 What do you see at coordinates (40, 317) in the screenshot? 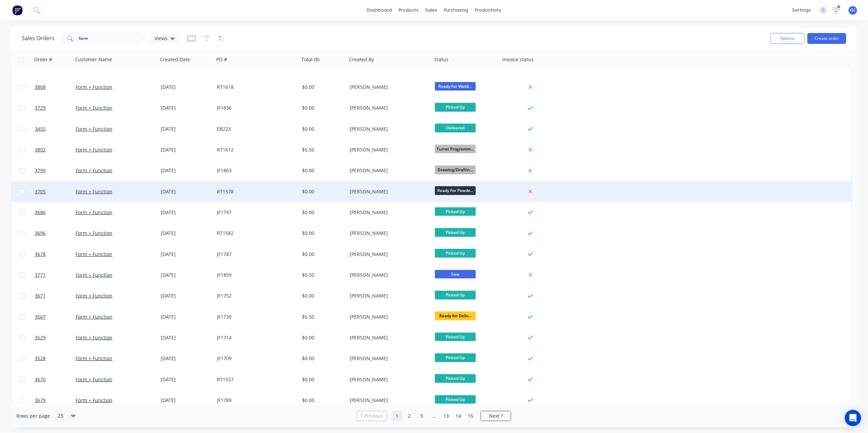
I see `span: 3567` at bounding box center [40, 317].